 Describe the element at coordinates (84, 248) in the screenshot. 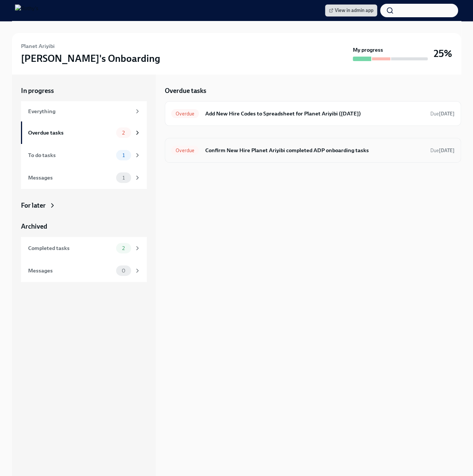

I see `a: Completed tasks2` at that location.